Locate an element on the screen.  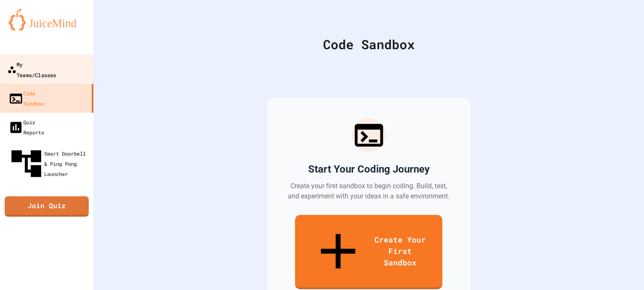
p: Create your first sandbox to begin coding. Build, test, and experiment with your ideas in a safe ... is located at coordinates (369, 191).